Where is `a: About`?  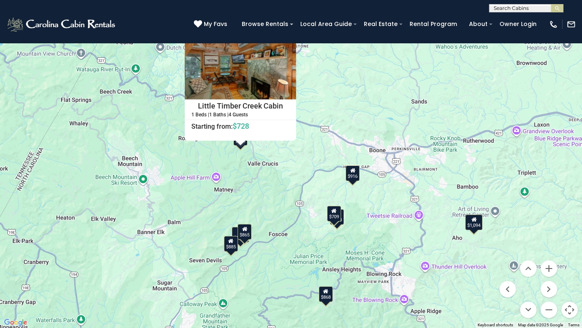 a: About is located at coordinates (478, 24).